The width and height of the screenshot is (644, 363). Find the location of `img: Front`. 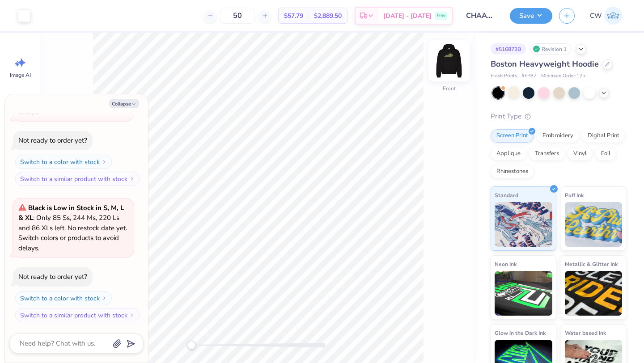

img: Front is located at coordinates (449, 61).